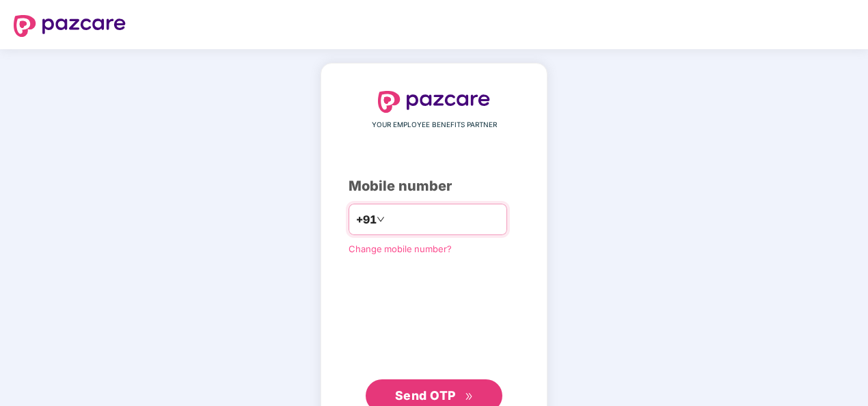 The image size is (868, 406). I want to click on a: Change mobile number?, so click(399, 249).